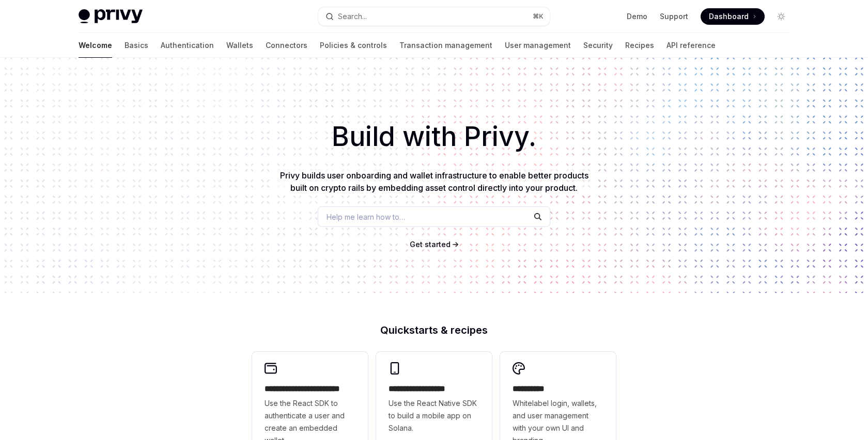  I want to click on span: Help me learn how to…, so click(366, 217).